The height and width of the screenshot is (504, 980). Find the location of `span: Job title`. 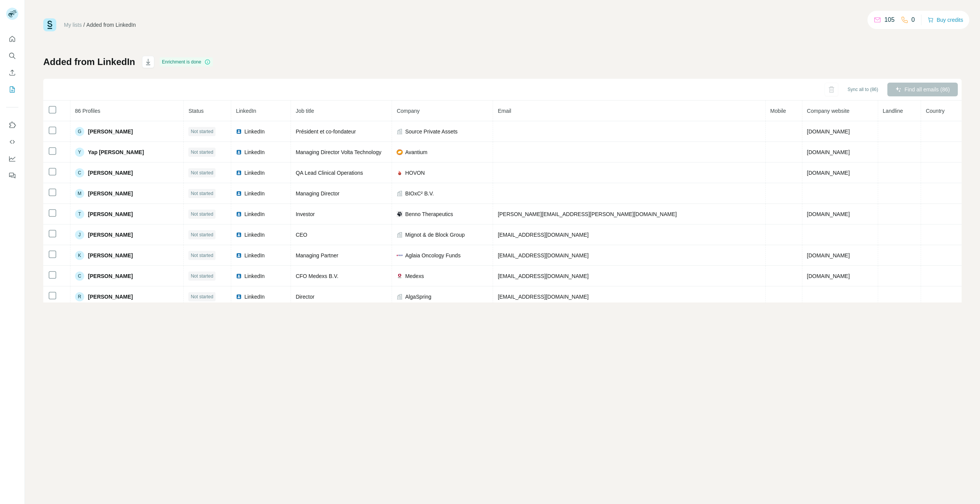

span: Job title is located at coordinates (304, 111).